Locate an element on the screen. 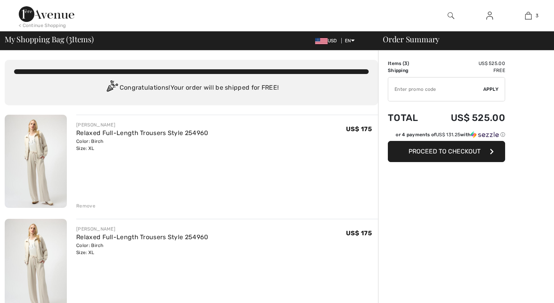  img: Sezzle is located at coordinates (485, 135).